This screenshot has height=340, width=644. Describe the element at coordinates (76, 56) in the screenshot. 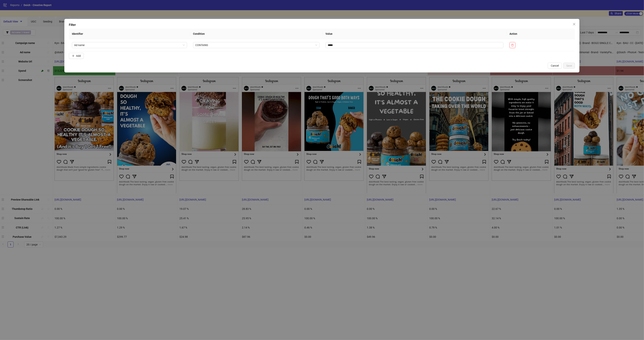

I see `button: Add` at that location.